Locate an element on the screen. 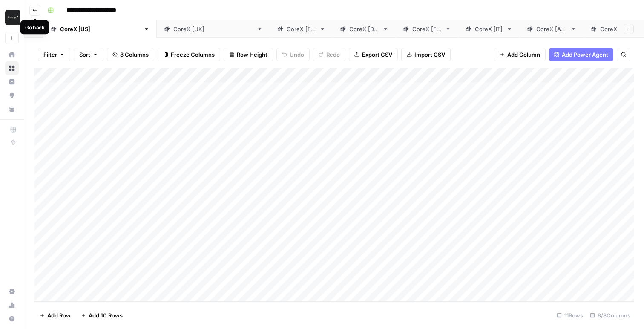 The height and width of the screenshot is (329, 644). span: Add Column is located at coordinates (524, 55).